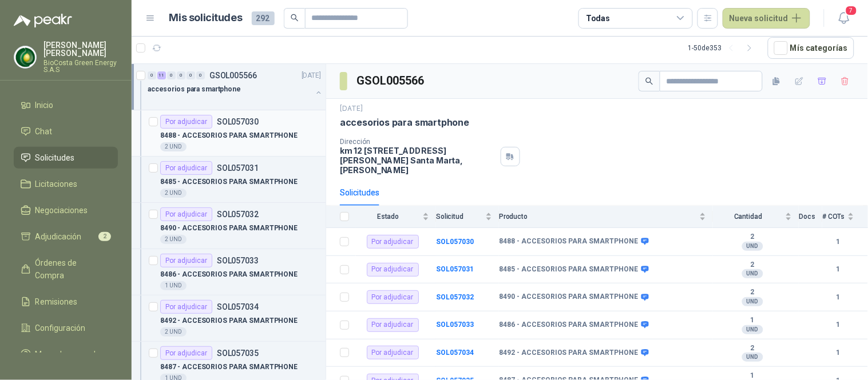 The height and width of the screenshot is (380, 868). I want to click on span: Manuales y ayuda, so click(68, 354).